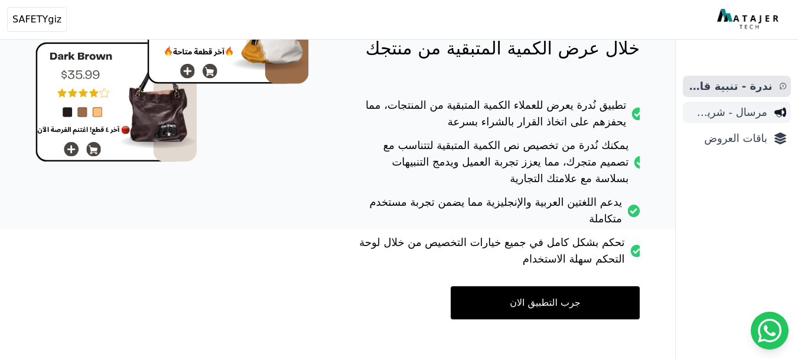  What do you see at coordinates (498, 254) in the screenshot?
I see `li: تحكم بشكل كامل في جميع خيارات التخصيص من خلال لوحة التحكم سهلة الاستخدام` at bounding box center [498, 254].